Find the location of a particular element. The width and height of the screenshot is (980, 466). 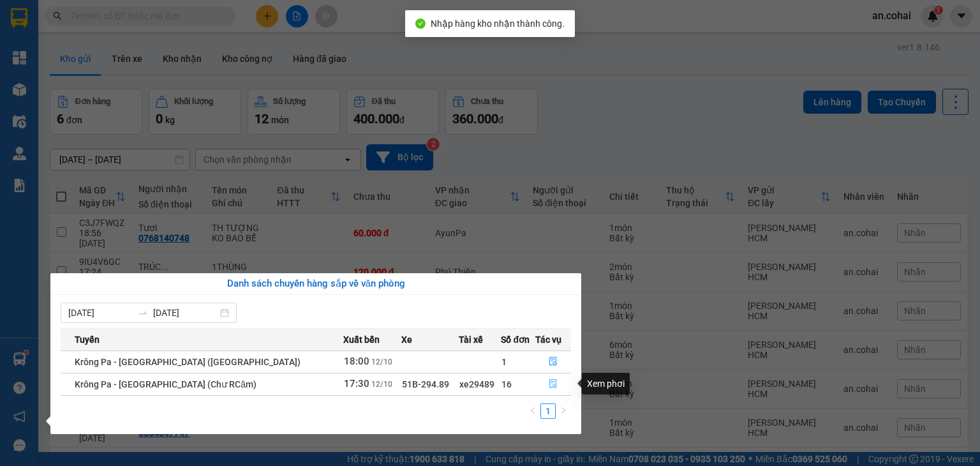

span: Tài xế is located at coordinates (470, 340).